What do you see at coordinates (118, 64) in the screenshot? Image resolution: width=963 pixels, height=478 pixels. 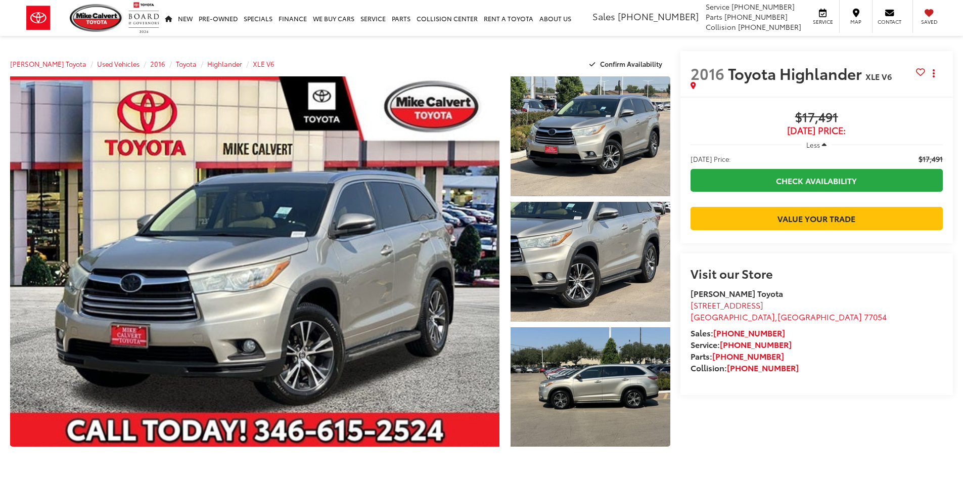 I see `a: Used Vehicles` at bounding box center [118, 64].